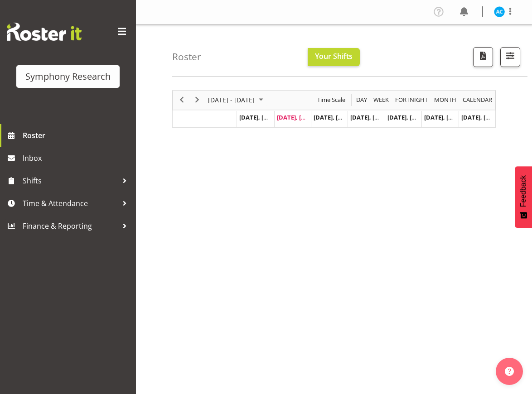 The height and width of the screenshot is (394, 532). Describe the element at coordinates (523, 191) in the screenshot. I see `span: Feedback` at that location.